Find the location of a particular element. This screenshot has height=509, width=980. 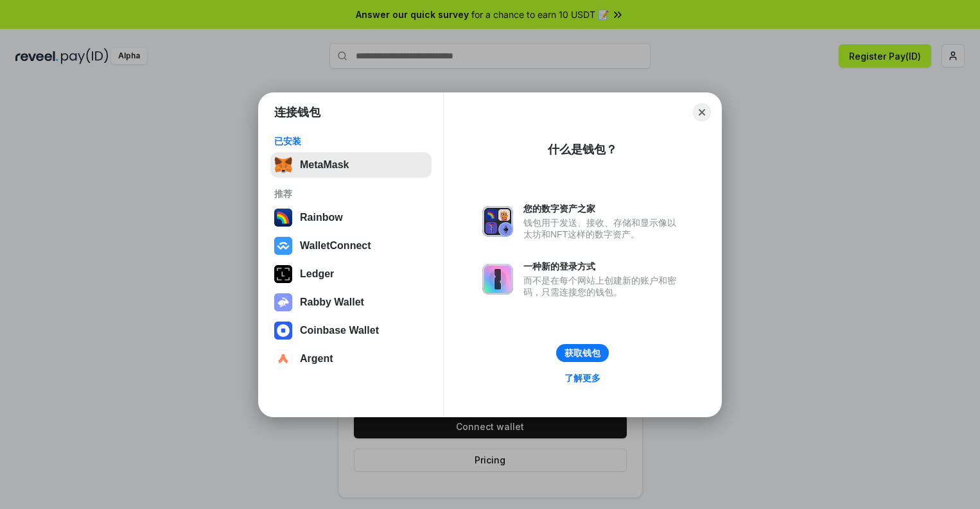

div: 钱包用于发送、接收、存储和显示像以太坊和NFT这样的数字资产。 is located at coordinates (603, 228).